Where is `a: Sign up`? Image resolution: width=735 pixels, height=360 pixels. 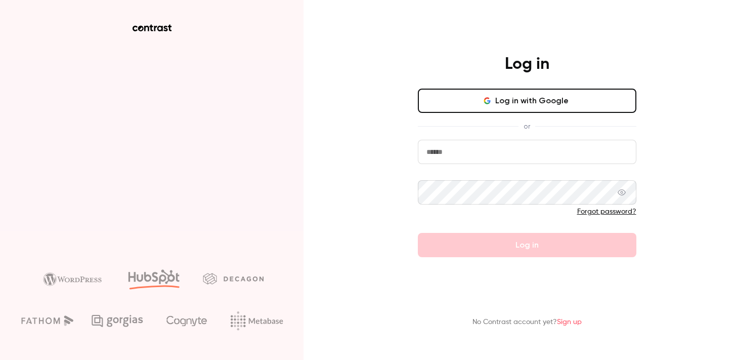
a: Sign up is located at coordinates (569, 322).